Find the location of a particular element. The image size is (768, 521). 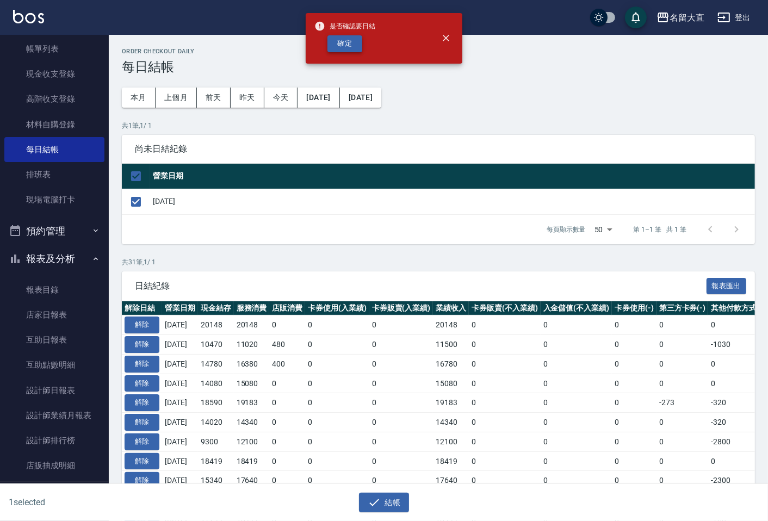

th: 營業日期 is located at coordinates (453, 176).